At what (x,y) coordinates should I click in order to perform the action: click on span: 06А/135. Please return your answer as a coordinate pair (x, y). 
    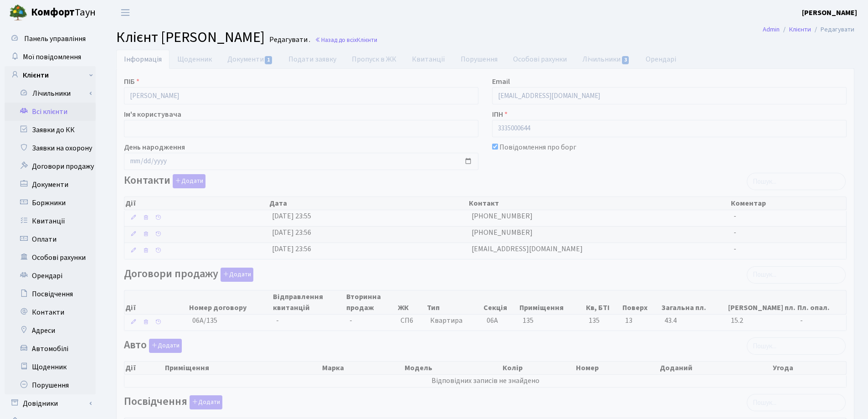
    Looking at the image, I should click on (204, 321).